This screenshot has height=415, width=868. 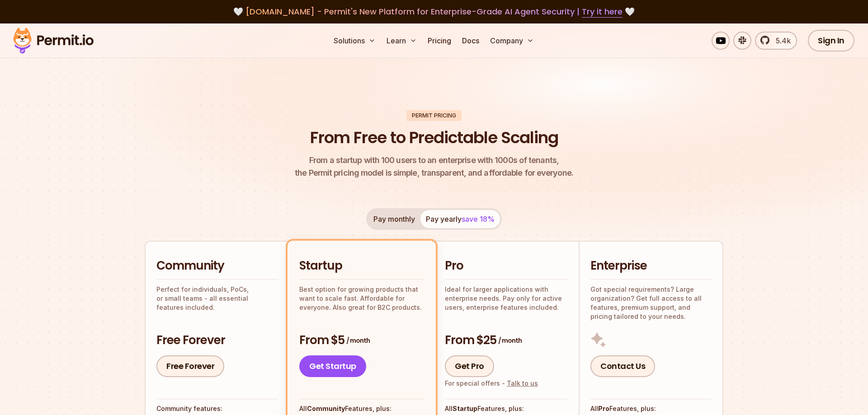 I want to click on p: Got special requirements? Large organization? Get full access to all features, premium support, a..., so click(x=651, y=303).